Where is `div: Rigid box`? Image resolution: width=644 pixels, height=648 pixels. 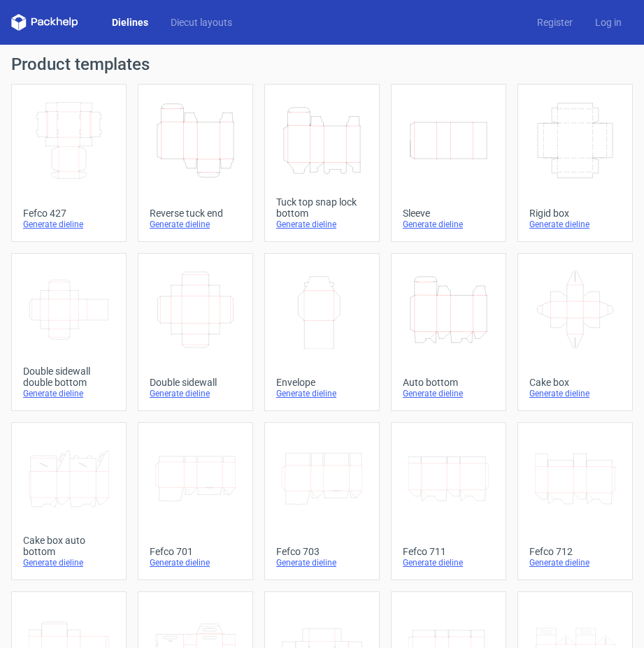
div: Rigid box is located at coordinates (575, 213).